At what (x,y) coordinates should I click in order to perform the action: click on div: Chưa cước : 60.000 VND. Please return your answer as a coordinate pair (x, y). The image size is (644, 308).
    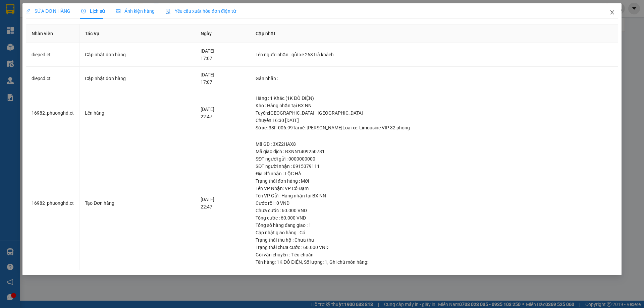
    Looking at the image, I should click on (434, 210).